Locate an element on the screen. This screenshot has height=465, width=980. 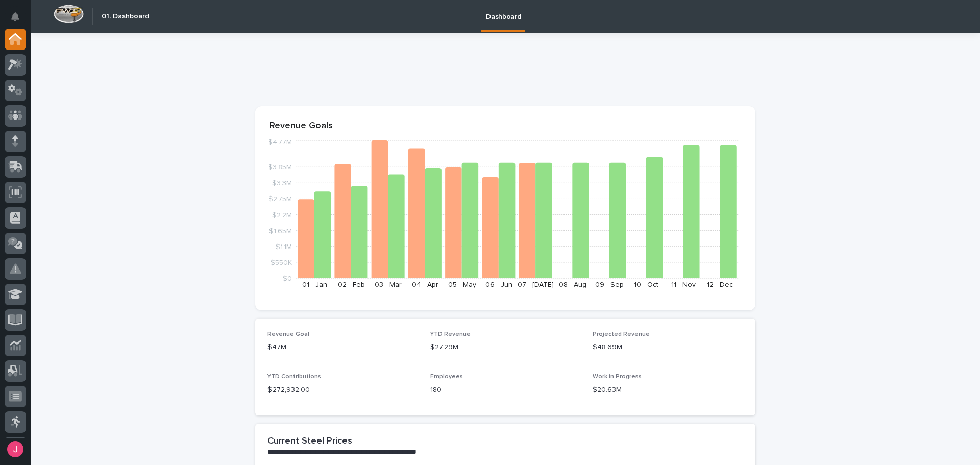
p: 180 is located at coordinates (506, 390).